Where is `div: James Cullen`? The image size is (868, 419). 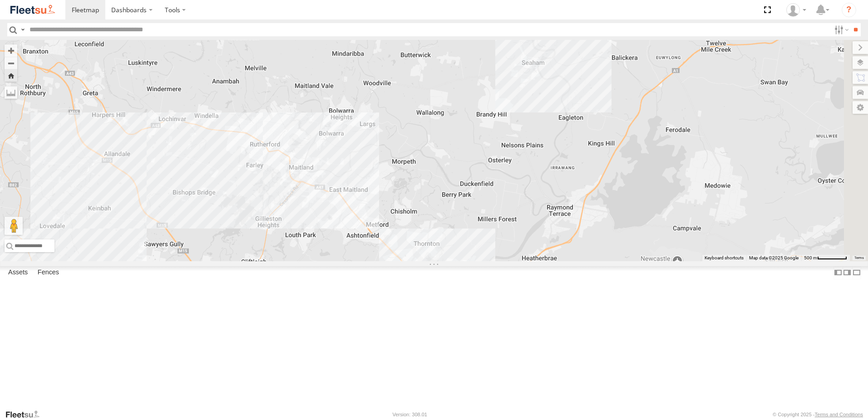 div: James Cullen is located at coordinates (796, 10).